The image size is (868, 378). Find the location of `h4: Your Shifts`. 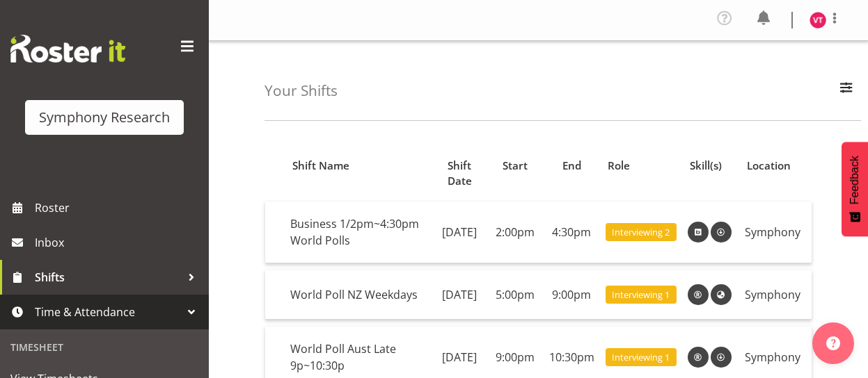

h4: Your Shifts is located at coordinates (301, 91).